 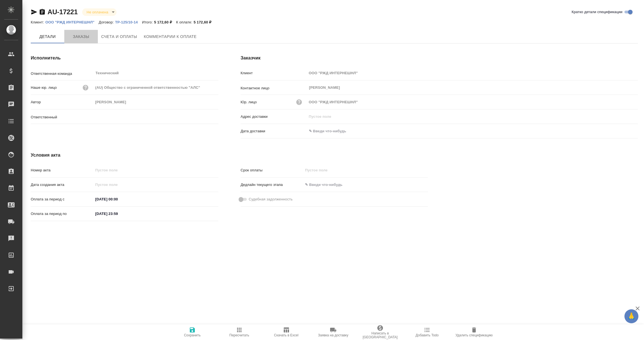 I want to click on span: Детали, so click(x=48, y=37).